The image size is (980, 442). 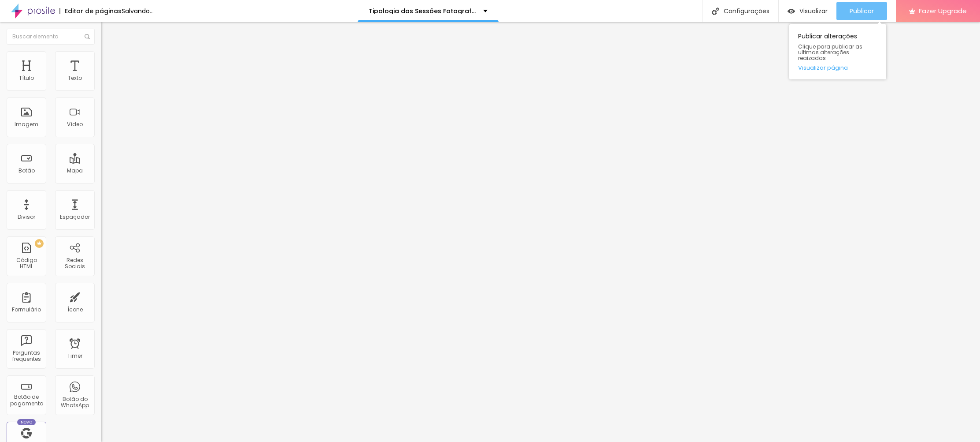 What do you see at coordinates (138, 11) in the screenshot?
I see `div: Salvando...` at bounding box center [138, 11].